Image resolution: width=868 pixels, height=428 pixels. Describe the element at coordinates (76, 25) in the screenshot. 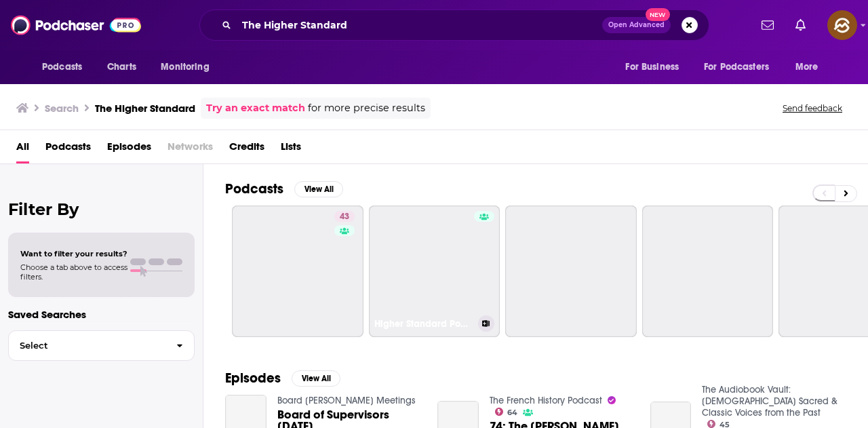

I see `img: Podchaser - Follow, Share and Rate Podcasts` at that location.